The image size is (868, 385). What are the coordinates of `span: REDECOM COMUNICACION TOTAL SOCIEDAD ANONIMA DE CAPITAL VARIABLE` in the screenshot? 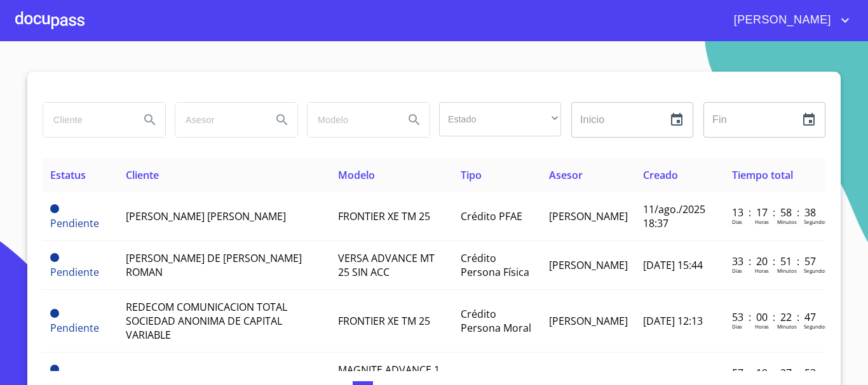 It's located at (206, 321).